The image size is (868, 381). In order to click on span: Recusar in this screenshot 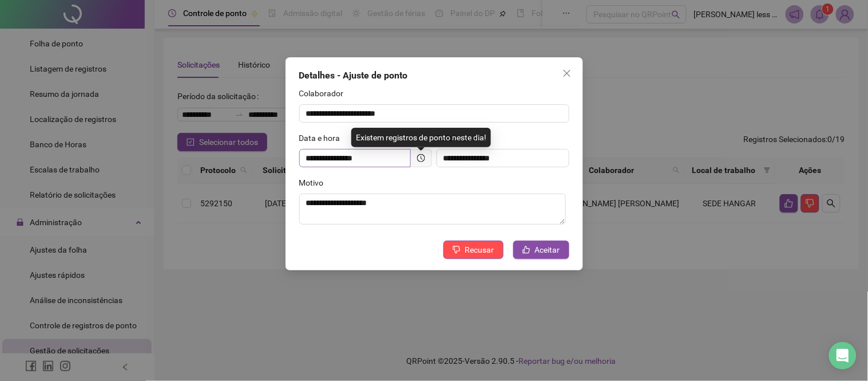, I will do `click(480, 249)`.